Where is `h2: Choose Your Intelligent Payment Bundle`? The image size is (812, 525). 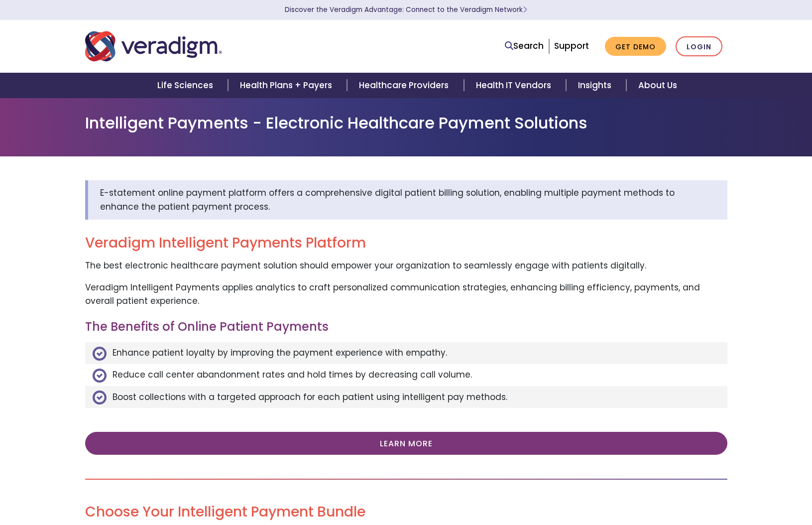 h2: Choose Your Intelligent Payment Bundle is located at coordinates (406, 512).